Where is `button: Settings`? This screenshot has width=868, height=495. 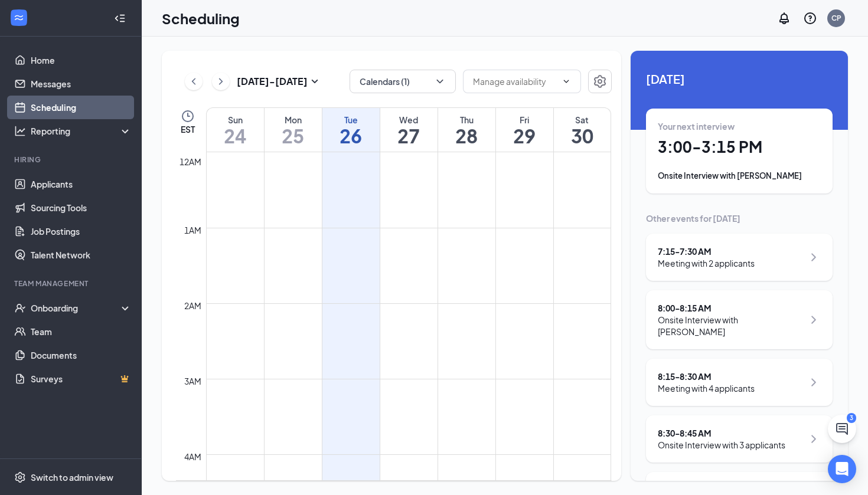
button: Settings is located at coordinates (599, 81).